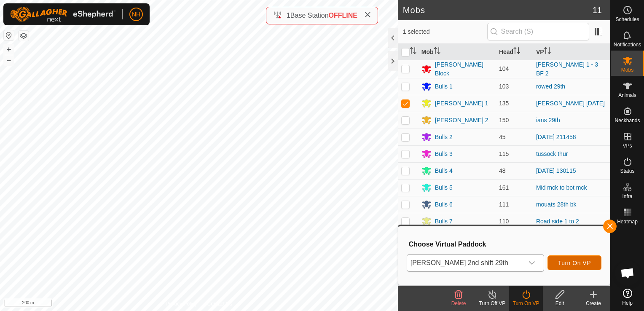 The width and height of the screenshot is (644, 311). Describe the element at coordinates (503, 86) in the screenshot. I see `span: 103` at that location.